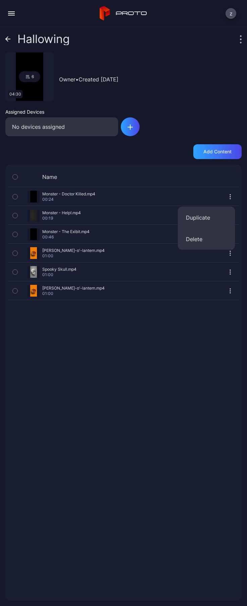 The image size is (247, 606). I want to click on div: Hallowing, so click(128, 39).